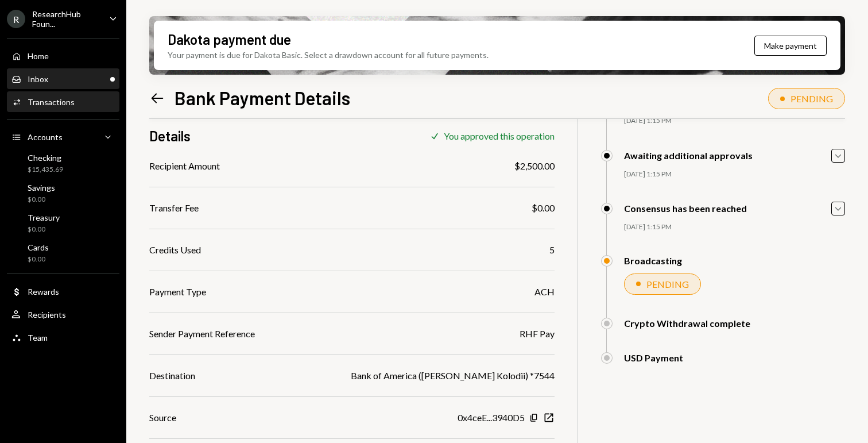 Image resolution: width=868 pixels, height=443 pixels. What do you see at coordinates (63, 56) in the screenshot?
I see `a: Home` at bounding box center [63, 56].